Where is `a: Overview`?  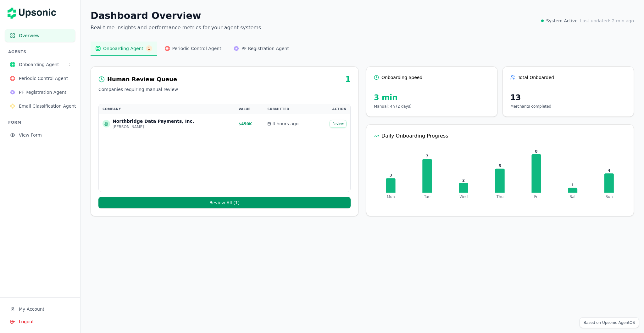
a: Overview is located at coordinates (40, 37).